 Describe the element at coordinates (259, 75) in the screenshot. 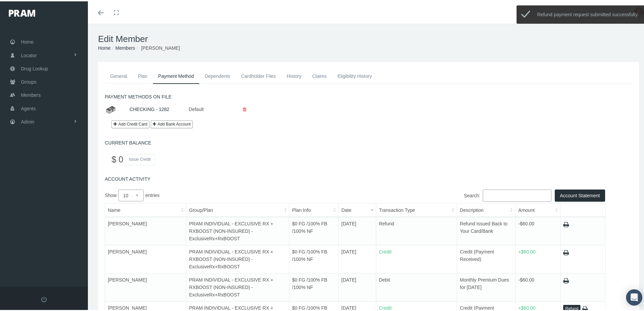

I see `a: Cardholder Files` at that location.